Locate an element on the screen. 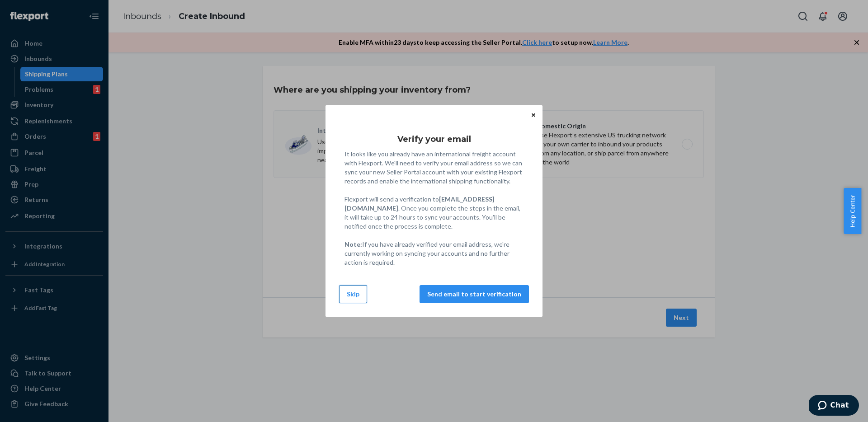 The width and height of the screenshot is (868, 422). button: Close is located at coordinates (533, 115).